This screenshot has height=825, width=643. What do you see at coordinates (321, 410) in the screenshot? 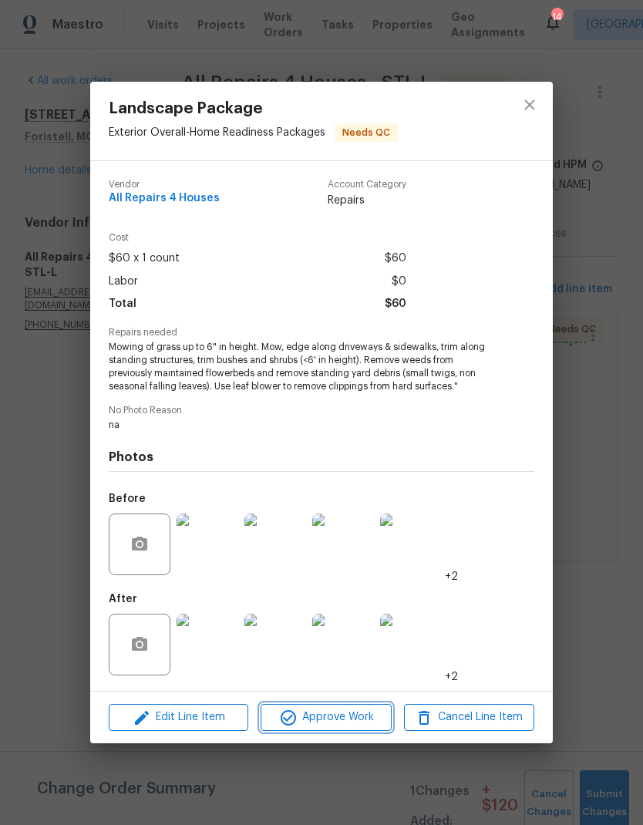
I see `span: No Photo Reason` at bounding box center [321, 410].